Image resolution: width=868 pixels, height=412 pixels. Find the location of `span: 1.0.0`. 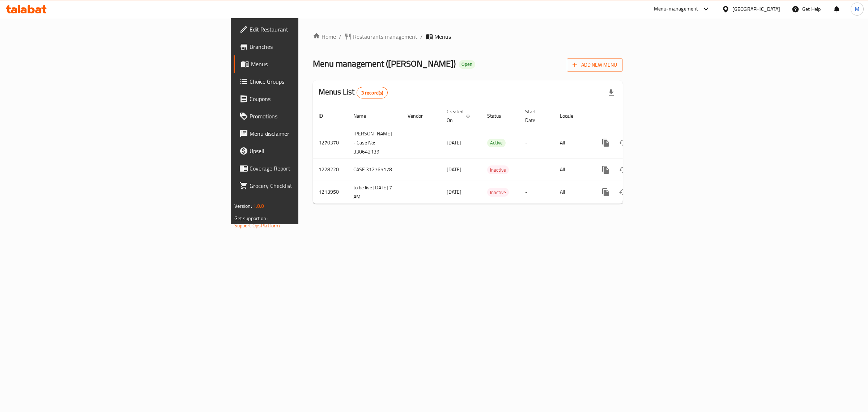

span: 1.0.0 is located at coordinates (258, 206).